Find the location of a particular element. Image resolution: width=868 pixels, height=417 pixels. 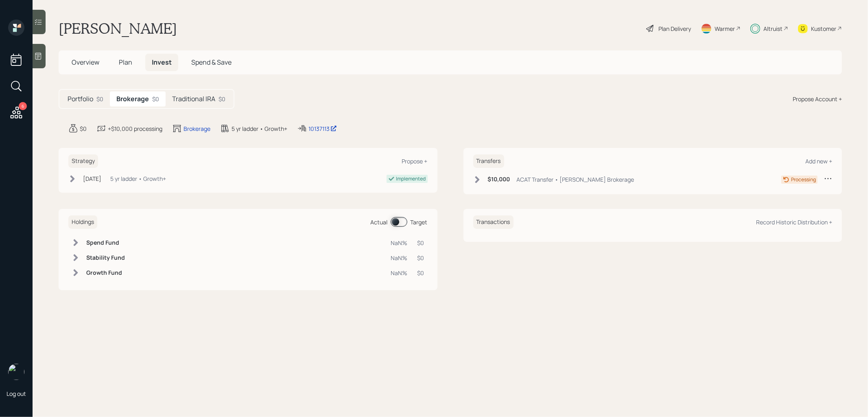

span: Spend & Save is located at coordinates (211, 62).